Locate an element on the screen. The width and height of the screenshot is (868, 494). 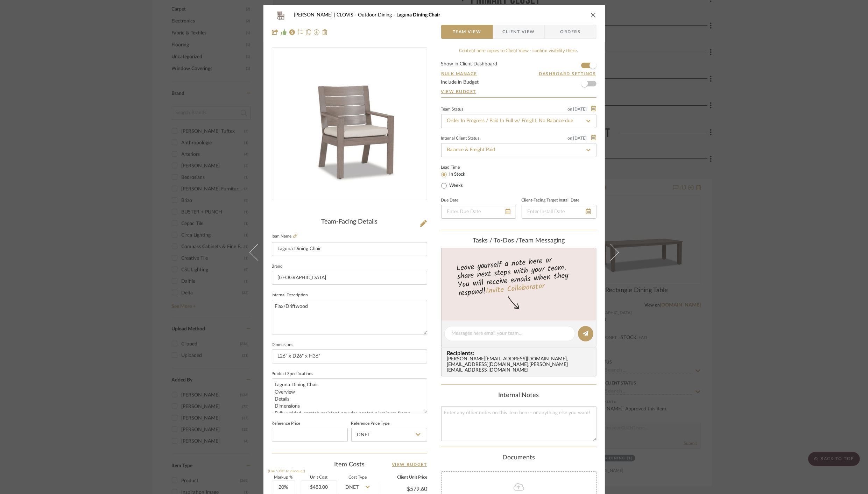
div: Team-Facing Details is located at coordinates (349, 222).